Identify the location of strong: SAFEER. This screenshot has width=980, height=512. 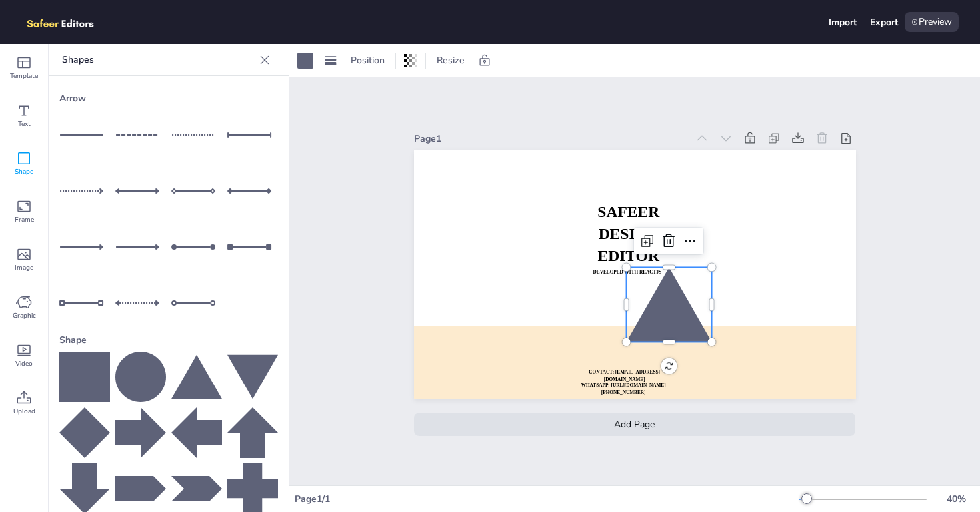
(628, 212).